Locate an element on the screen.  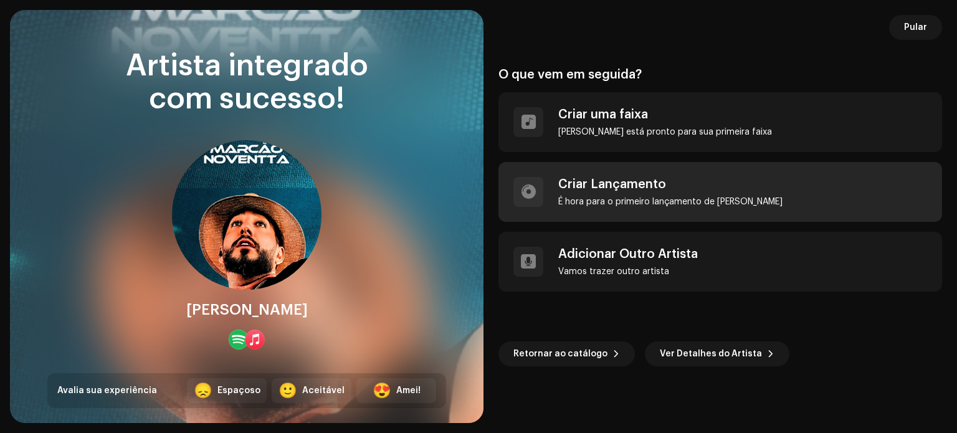
button: Ver Detalhes do Artista is located at coordinates (717, 354).